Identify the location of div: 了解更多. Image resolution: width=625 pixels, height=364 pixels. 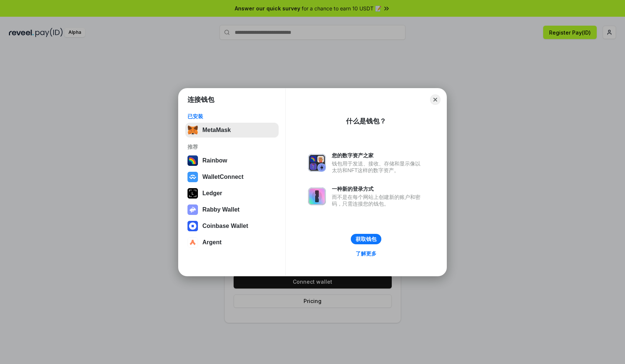
(366, 254).